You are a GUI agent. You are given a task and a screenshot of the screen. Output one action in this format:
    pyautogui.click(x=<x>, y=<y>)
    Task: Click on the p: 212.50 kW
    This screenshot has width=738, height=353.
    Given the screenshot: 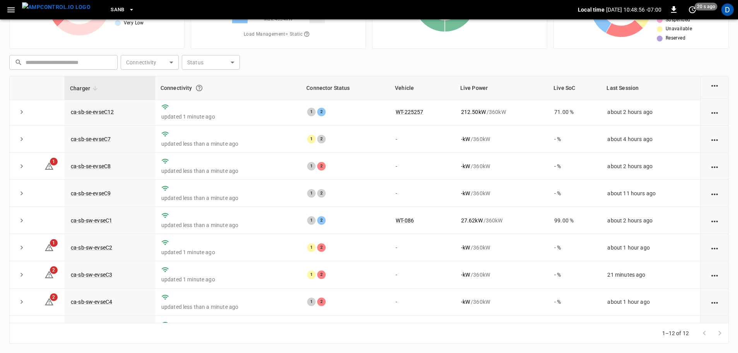 What is the action you would take?
    pyautogui.click(x=474, y=112)
    